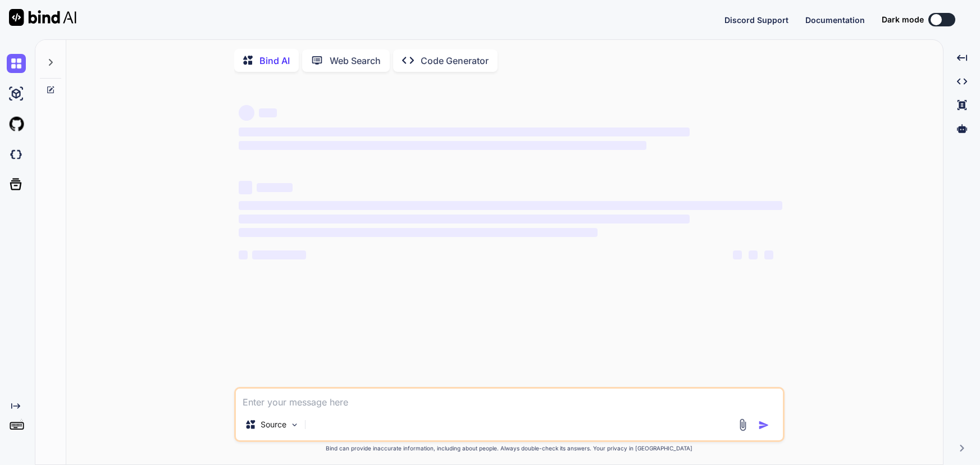  What do you see at coordinates (742, 425) in the screenshot?
I see `img: attachment` at bounding box center [742, 425].